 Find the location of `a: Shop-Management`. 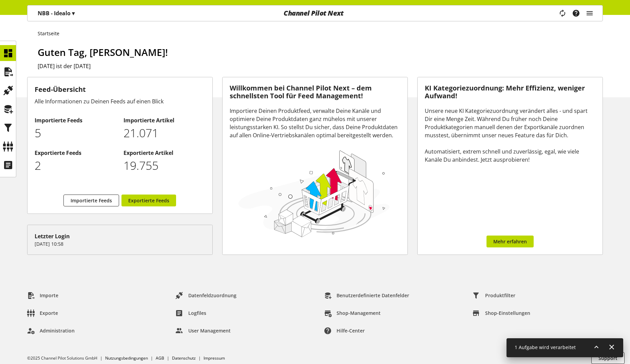

a: Shop-Management is located at coordinates (352, 313).